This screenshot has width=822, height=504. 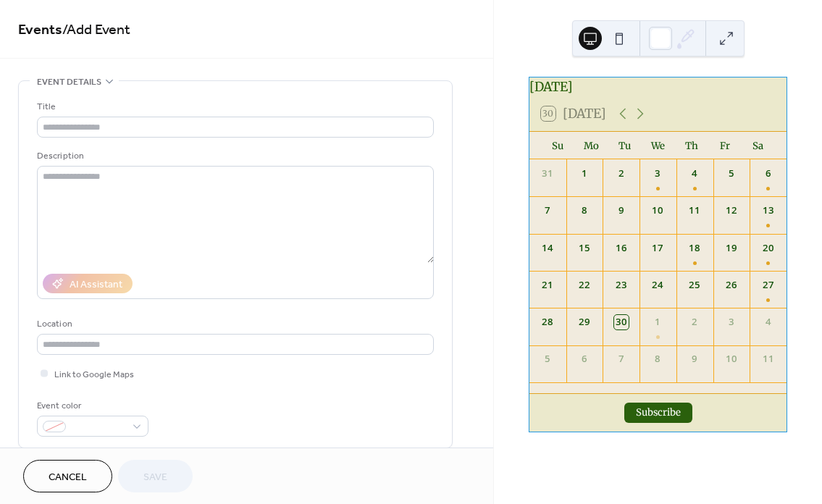 What do you see at coordinates (97, 30) in the screenshot?
I see `span: / Add Event` at bounding box center [97, 30].